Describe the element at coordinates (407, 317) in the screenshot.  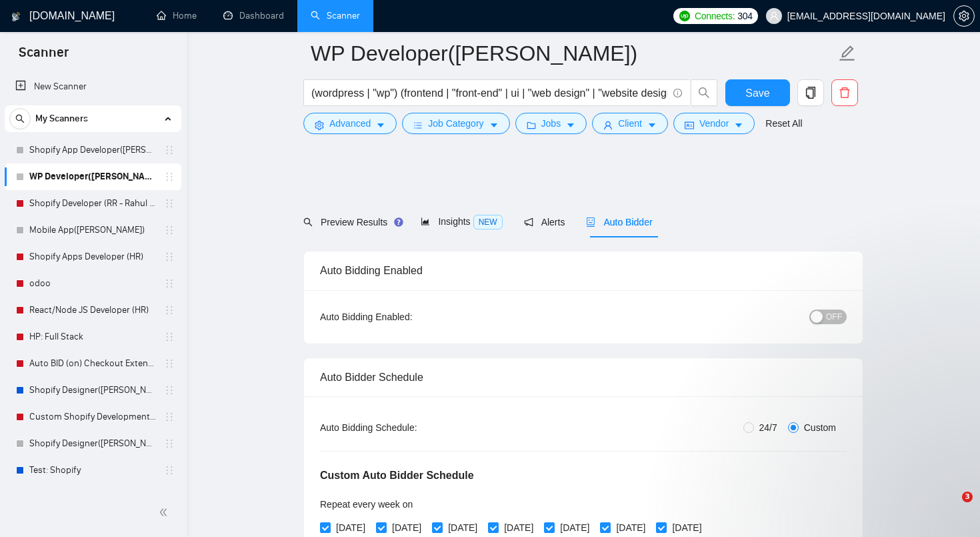
I see `div: Auto Bidding Enabled:` at that location.